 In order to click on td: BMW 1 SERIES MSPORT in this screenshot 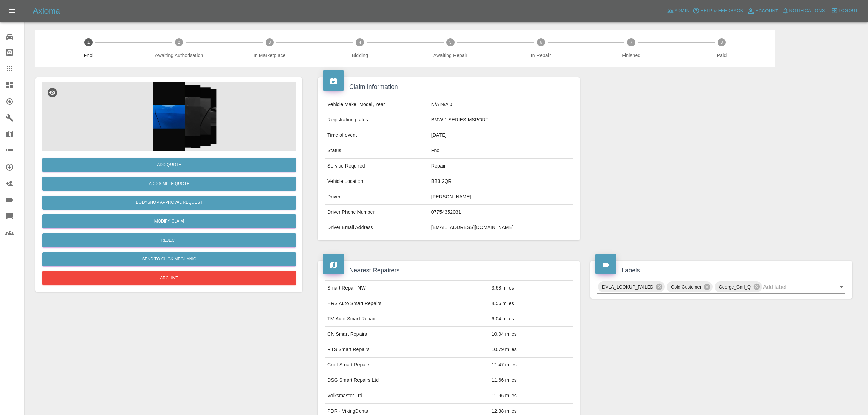, I will do `click(500, 120)`.